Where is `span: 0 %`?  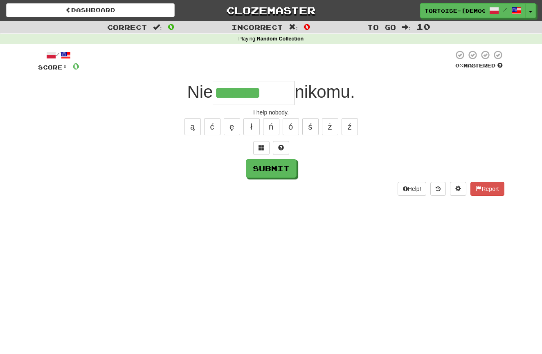
span: 0 % is located at coordinates (459, 65).